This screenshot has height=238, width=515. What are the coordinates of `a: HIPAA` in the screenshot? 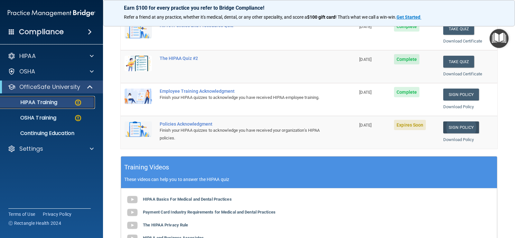 It's located at (51, 56).